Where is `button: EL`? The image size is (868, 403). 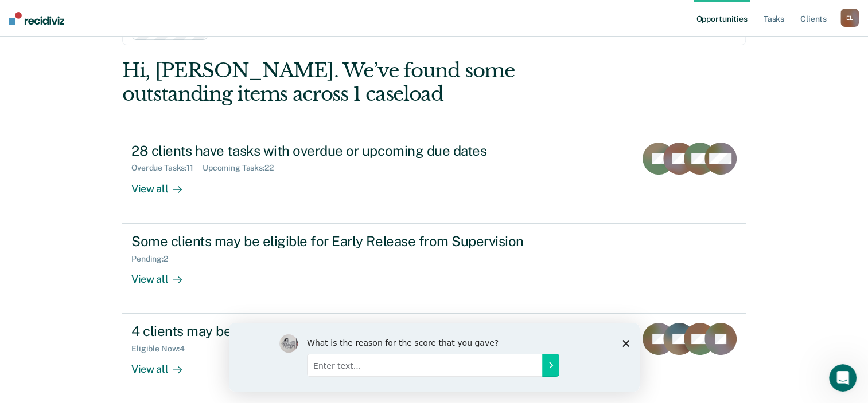
button: EL is located at coordinates (849, 18).